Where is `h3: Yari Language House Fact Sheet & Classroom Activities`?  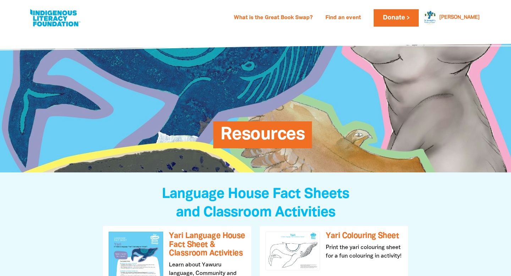
h3: Yari Language House Fact Sheet & Classroom Activities is located at coordinates (207, 245).